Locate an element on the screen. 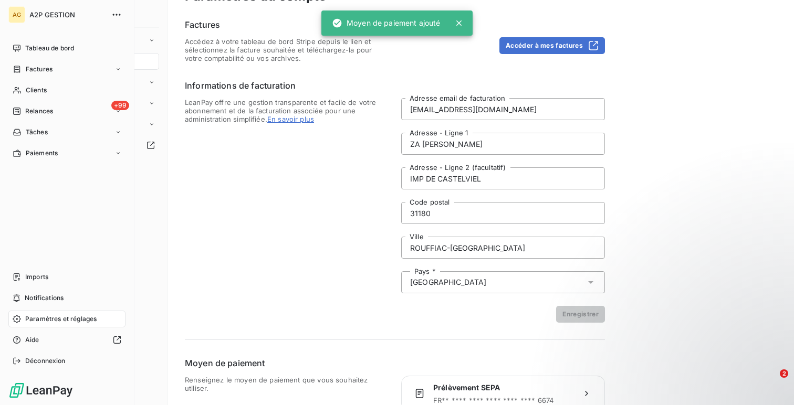 The image size is (794, 405). span: Déconnexion is located at coordinates (45, 361).